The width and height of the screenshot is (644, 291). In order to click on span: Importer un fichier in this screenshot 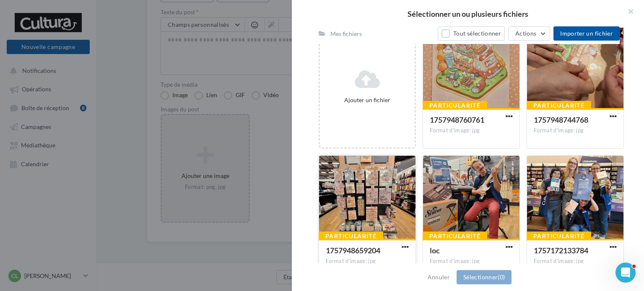, I will do `click(586, 33)`.